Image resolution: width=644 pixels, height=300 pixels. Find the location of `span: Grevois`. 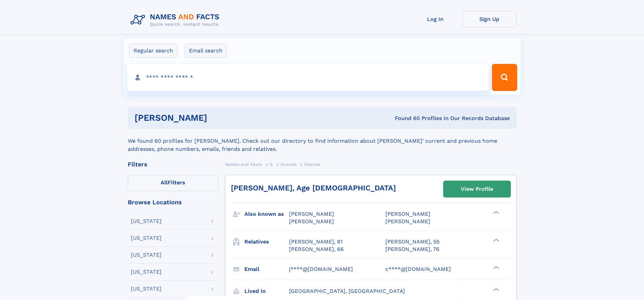

span: Grevois is located at coordinates (288, 164).